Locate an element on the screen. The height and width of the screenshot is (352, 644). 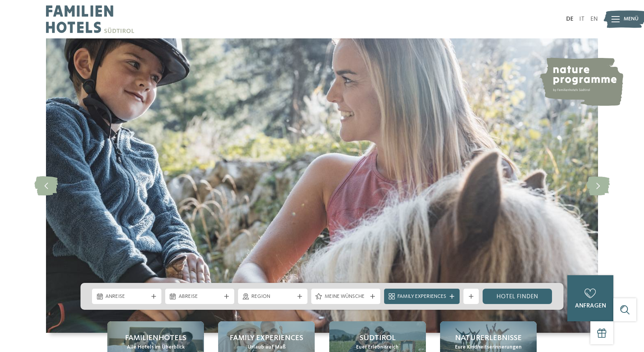
img: Familienhotels Südtirol: The happy family places is located at coordinates (322, 185).